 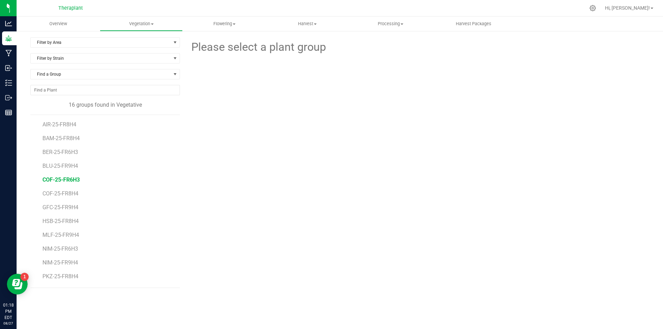 I want to click on div: 16 groups found in Vegetative, so click(x=105, y=105).